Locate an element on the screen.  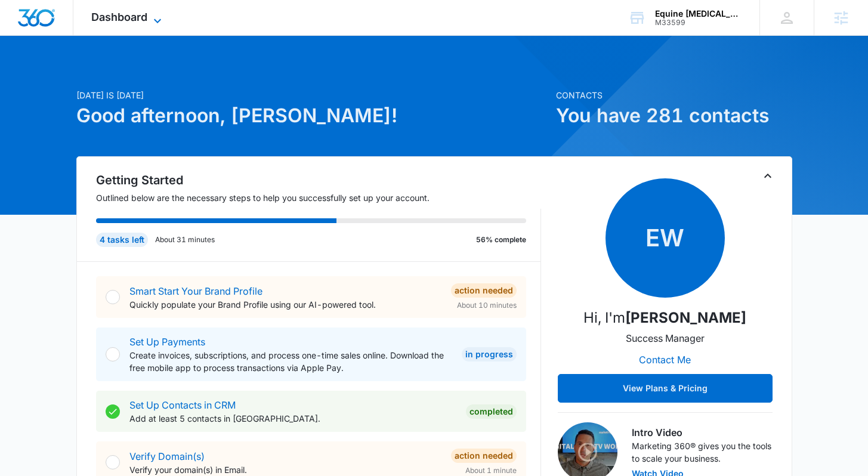
p: 56% complete is located at coordinates (501, 240).